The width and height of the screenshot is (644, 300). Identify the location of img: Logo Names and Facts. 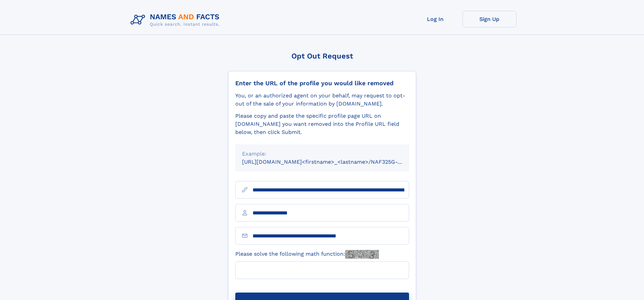
(176, 20).